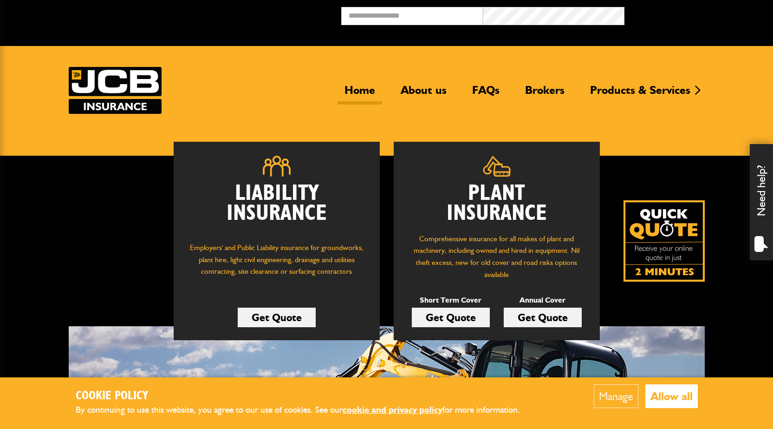 The height and width of the screenshot is (429, 773). Describe the element at coordinates (392, 409) in the screenshot. I see `a: cookie and privacy policy` at that location.